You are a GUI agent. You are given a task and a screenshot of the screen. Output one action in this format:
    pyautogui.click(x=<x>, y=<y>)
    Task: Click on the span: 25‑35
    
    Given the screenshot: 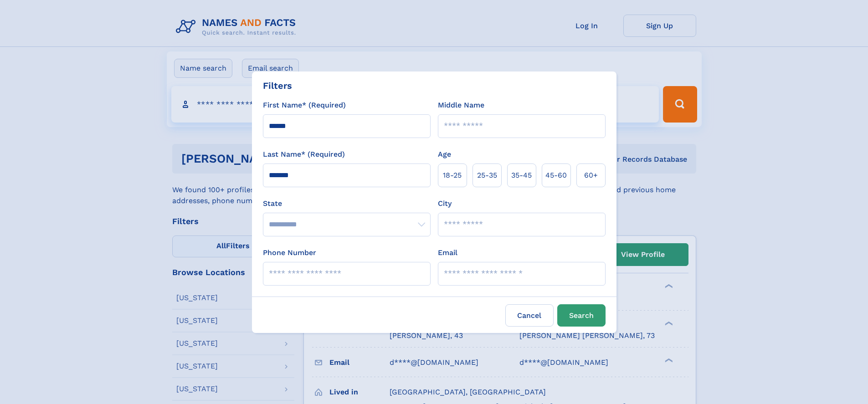 What is the action you would take?
    pyautogui.click(x=487, y=175)
    